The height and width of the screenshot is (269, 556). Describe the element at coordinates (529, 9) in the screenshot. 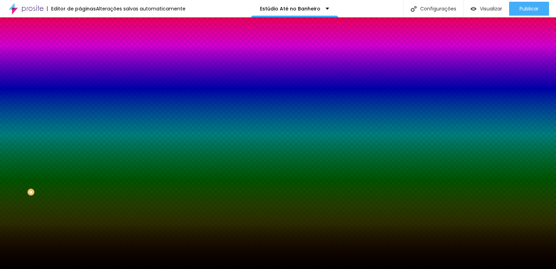

I see `span: Publicar` at that location.